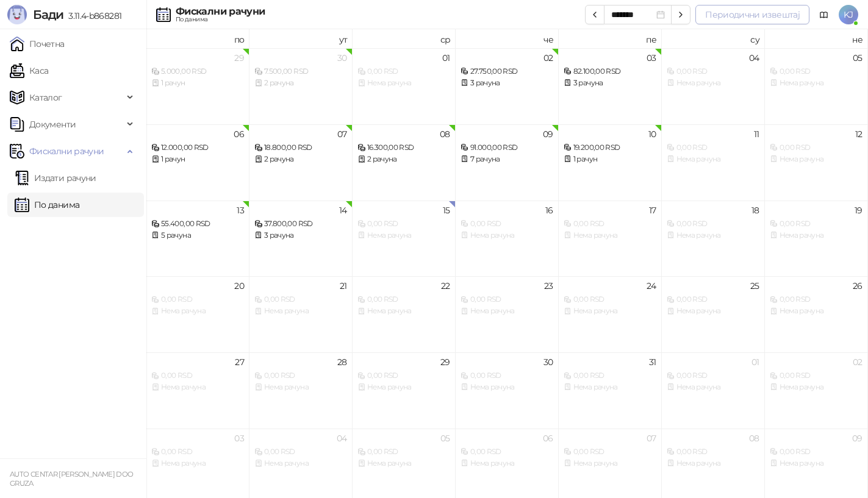 This screenshot has width=868, height=498. What do you see at coordinates (610, 86) in the screenshot?
I see `td: 2025-10-03` at bounding box center [610, 86].